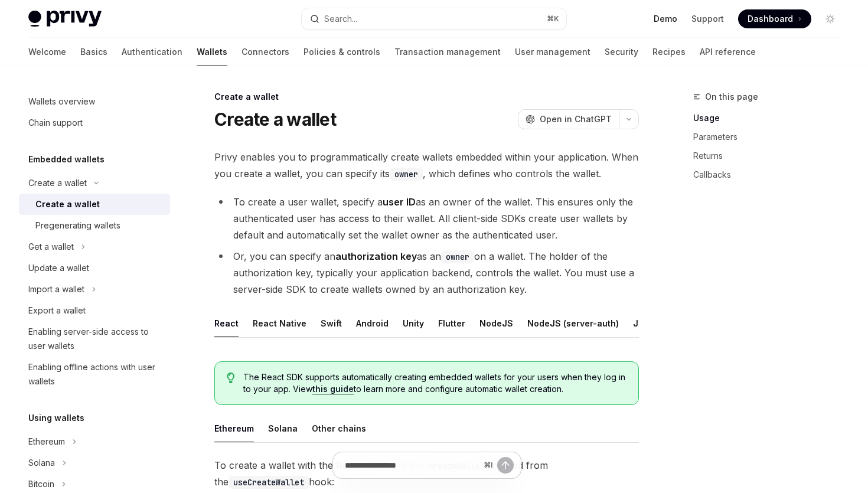 The width and height of the screenshot is (868, 493). What do you see at coordinates (56, 290) in the screenshot?
I see `div: Import a wallet` at bounding box center [56, 290].